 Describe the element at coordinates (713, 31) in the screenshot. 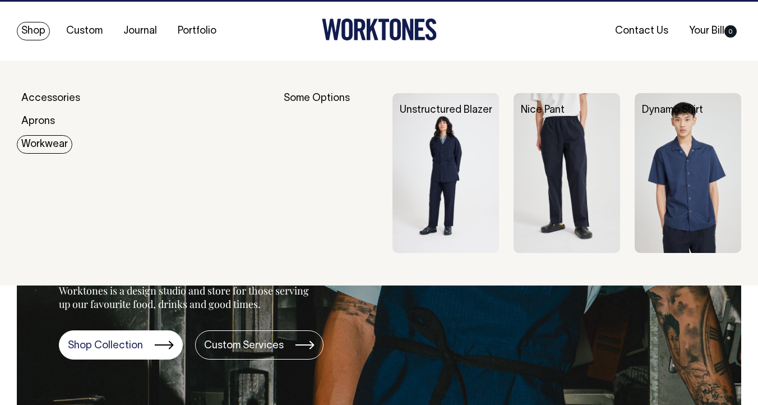

I see `a: Your Bill0` at that location.